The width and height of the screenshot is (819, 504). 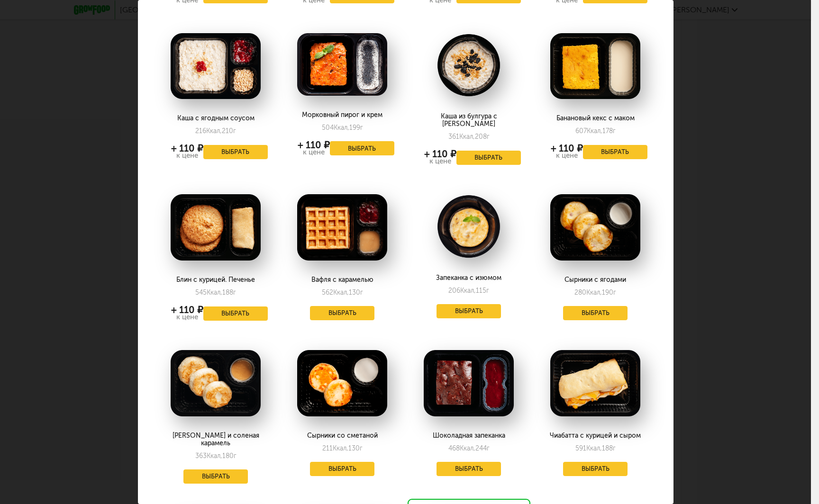 I want to click on div: 562 130, so click(x=342, y=292).